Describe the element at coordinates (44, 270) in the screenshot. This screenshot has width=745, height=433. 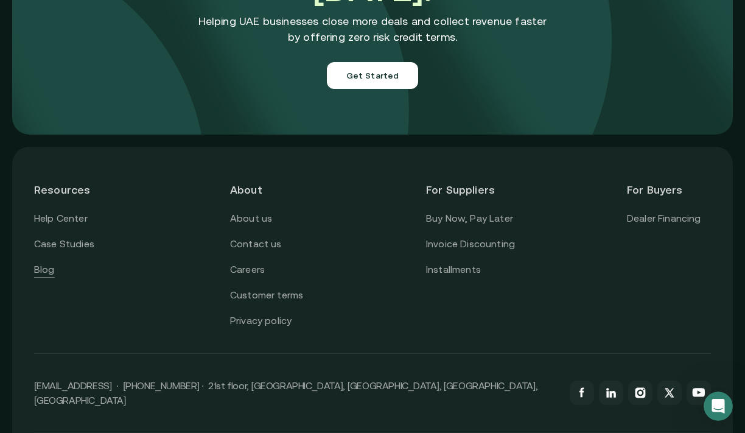
I see `a: Blog` at that location.